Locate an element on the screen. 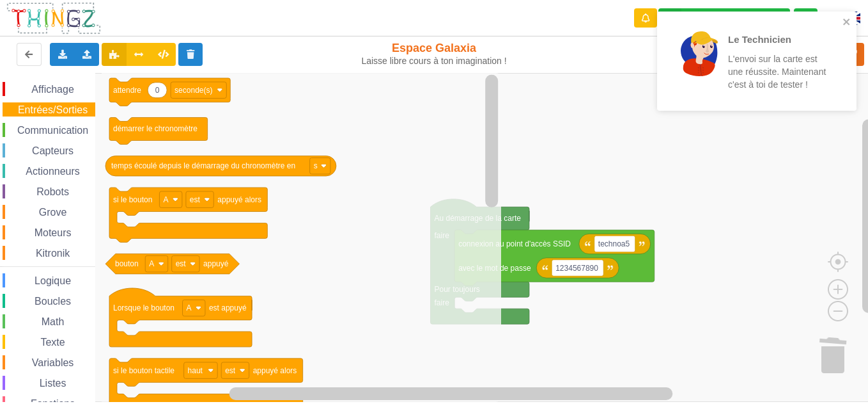 The height and width of the screenshot is (411, 868). button: close is located at coordinates (847, 22).